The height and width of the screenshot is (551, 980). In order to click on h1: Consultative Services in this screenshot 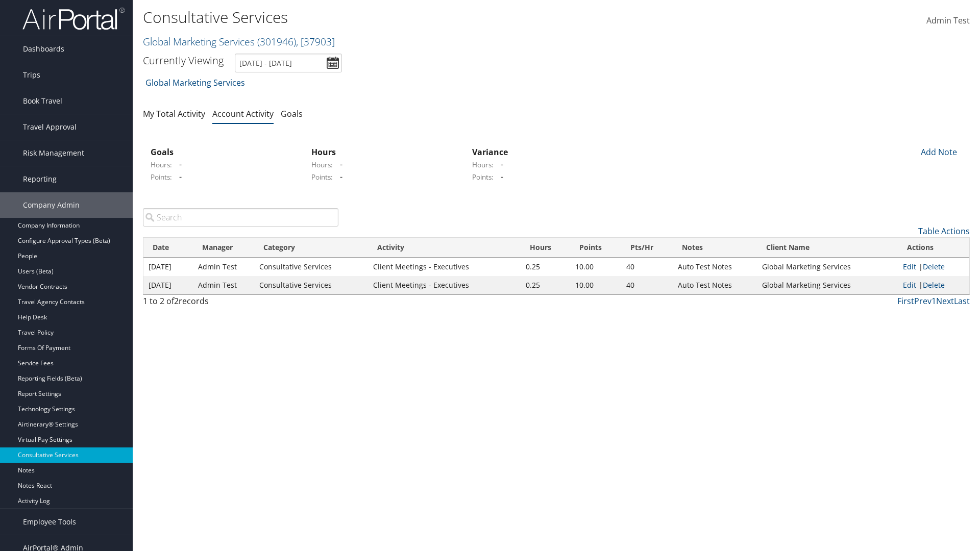, I will do `click(419, 17)`.